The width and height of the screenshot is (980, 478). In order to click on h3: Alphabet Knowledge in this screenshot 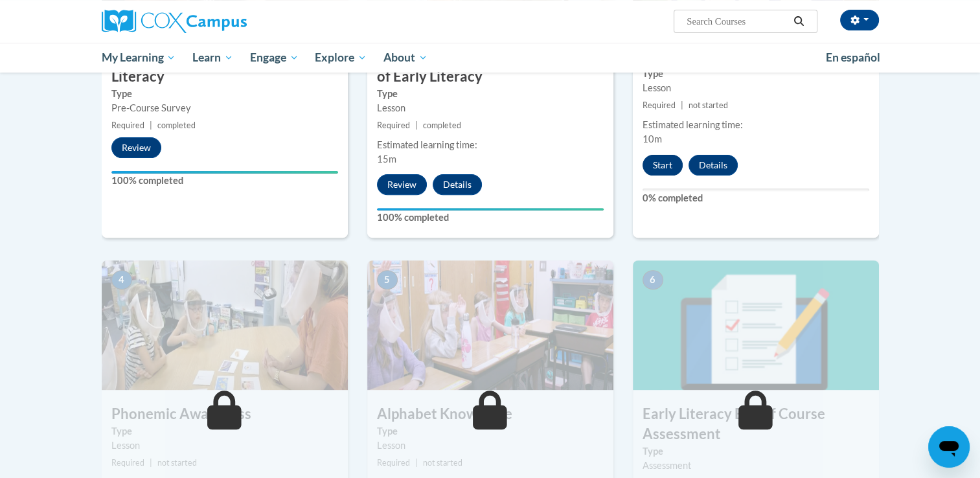, I will do `click(490, 414)`.